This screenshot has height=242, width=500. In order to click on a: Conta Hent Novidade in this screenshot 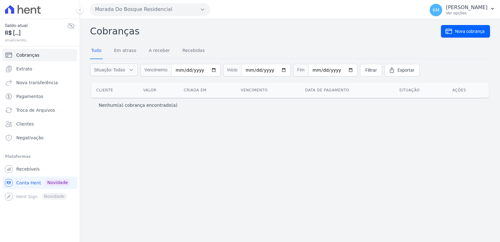, I will do `click(40, 183)`.